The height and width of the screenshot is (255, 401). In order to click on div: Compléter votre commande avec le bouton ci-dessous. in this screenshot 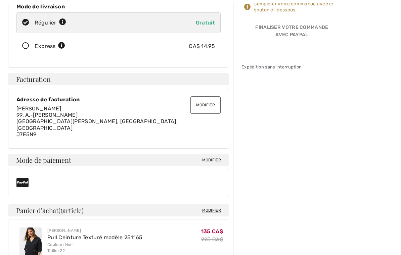, I will do `click(298, 7)`.